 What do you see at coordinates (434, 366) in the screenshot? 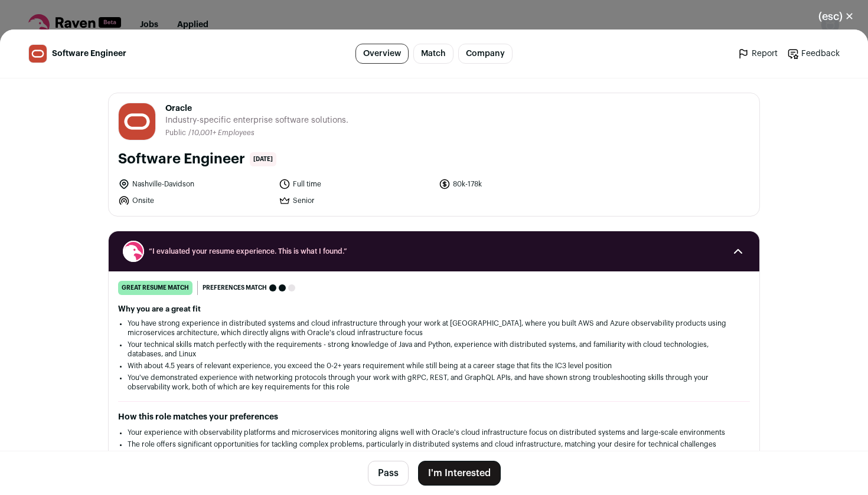
I see `li: With about 4.5 years of relevant experience, you exceed the 0-2+ years requirement while still be...` at bounding box center [434, 366].